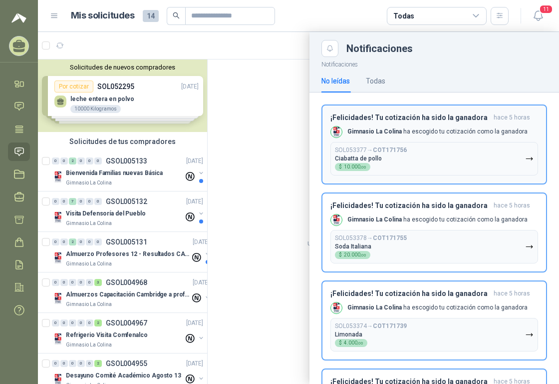  Describe the element at coordinates (354, 343) in the screenshot. I see `span: 4.000` at that location.